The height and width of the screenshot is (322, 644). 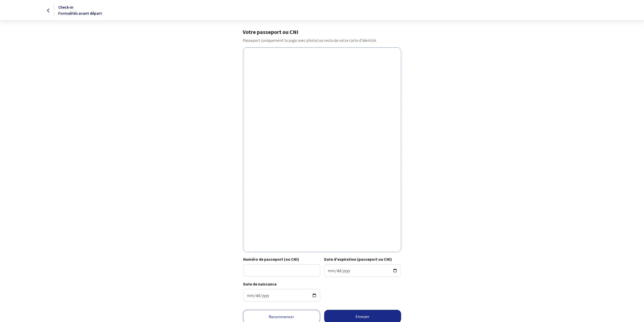 I want to click on span: Check-in Formalités avant départ, so click(x=80, y=10).